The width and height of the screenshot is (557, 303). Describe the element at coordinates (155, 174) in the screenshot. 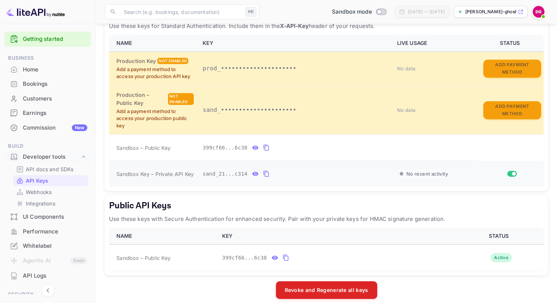

I see `span: Sandbox Key – Private API Key` at that location.